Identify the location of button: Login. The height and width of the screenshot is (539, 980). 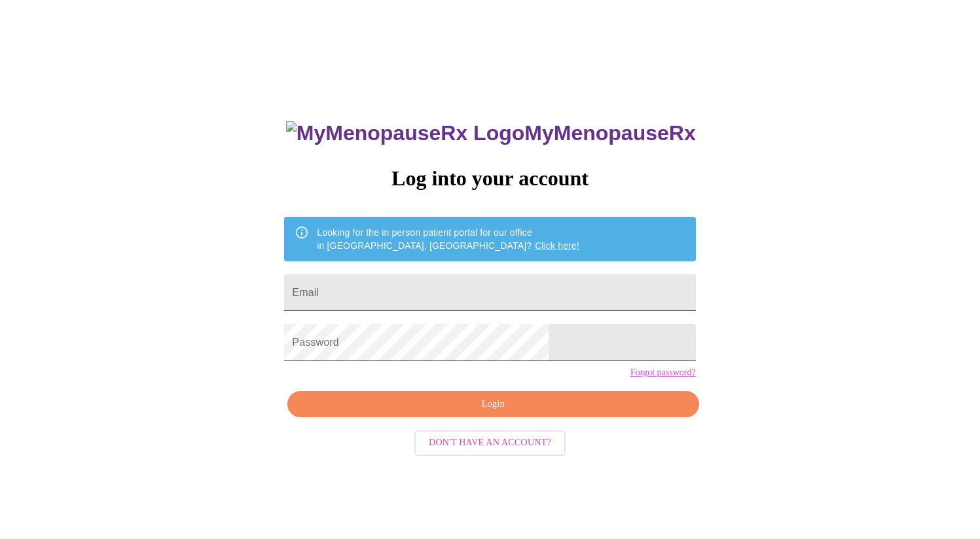
(493, 405).